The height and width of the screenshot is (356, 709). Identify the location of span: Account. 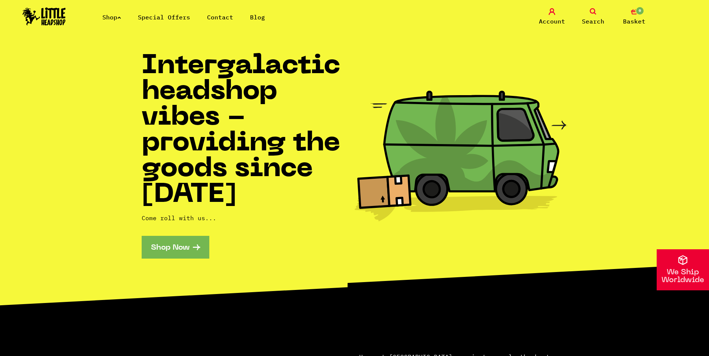
(552, 21).